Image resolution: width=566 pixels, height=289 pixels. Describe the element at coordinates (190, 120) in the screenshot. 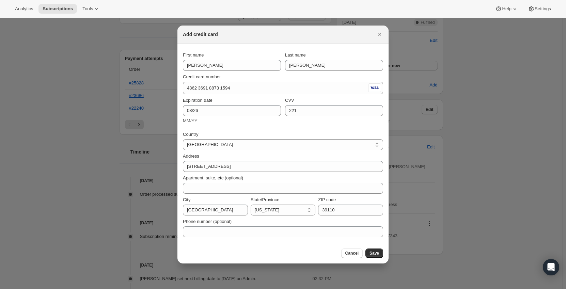

I see `span: MM/YY` at that location.